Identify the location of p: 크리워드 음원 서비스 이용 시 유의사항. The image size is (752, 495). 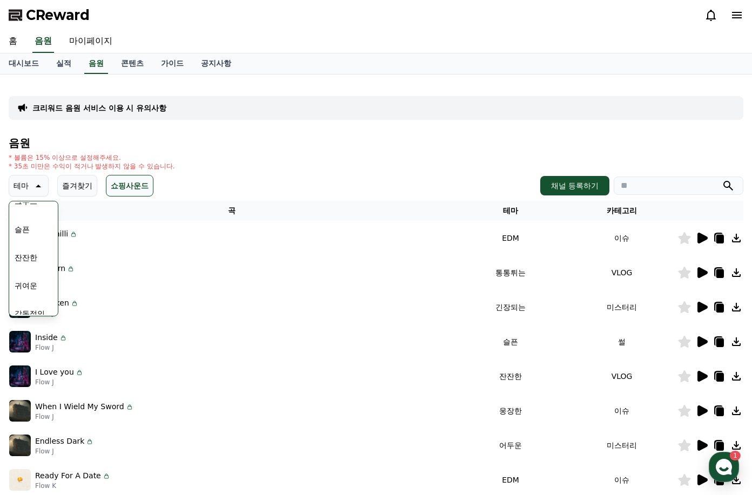
(99, 108).